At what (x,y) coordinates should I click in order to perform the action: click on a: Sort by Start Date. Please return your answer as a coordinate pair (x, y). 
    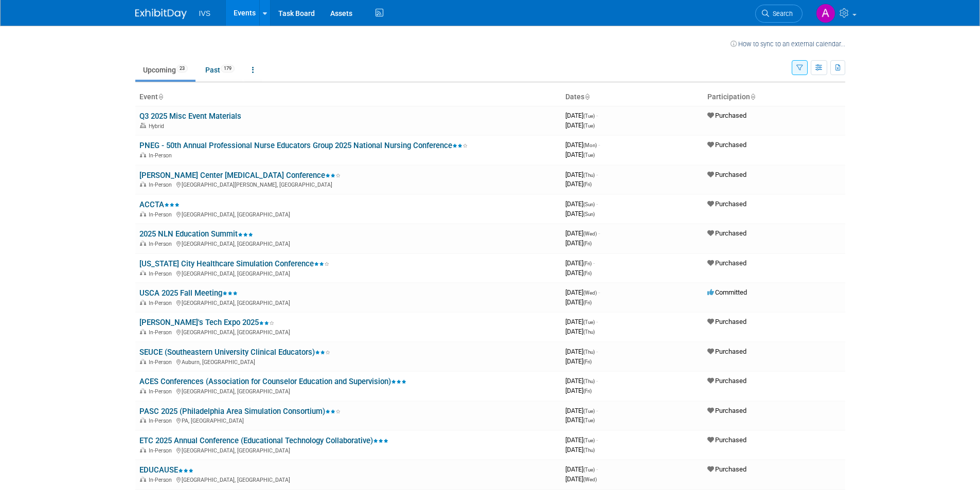
    Looking at the image, I should click on (587, 97).